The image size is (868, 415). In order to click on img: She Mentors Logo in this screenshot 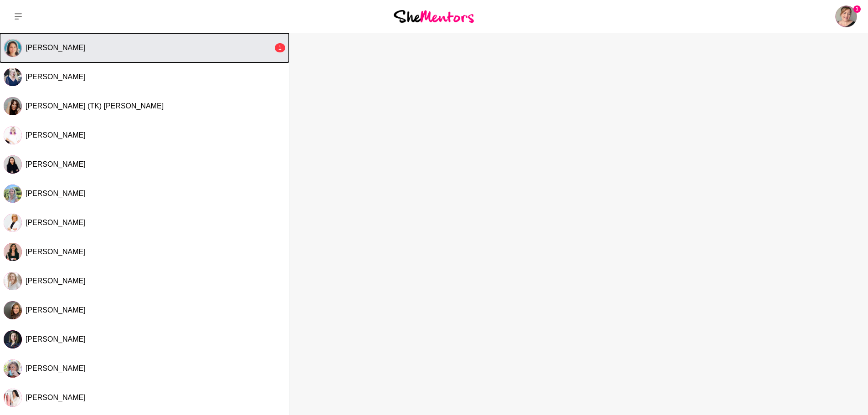, I will do `click(433, 16)`.